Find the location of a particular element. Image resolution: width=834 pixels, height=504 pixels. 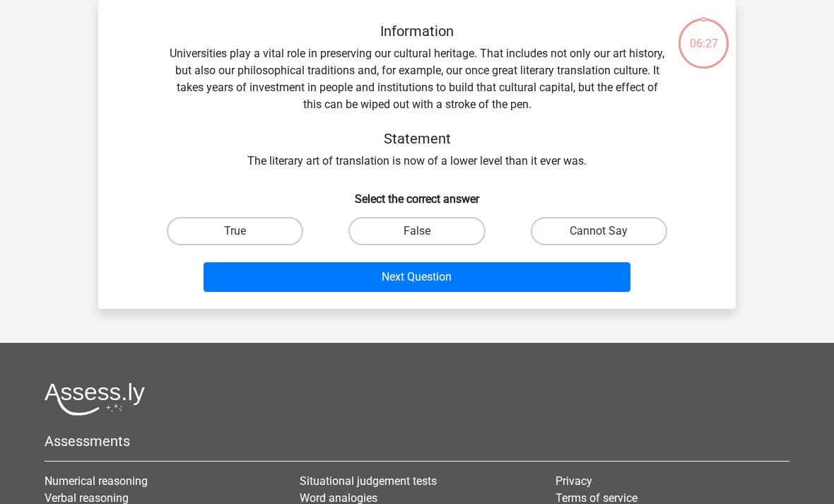

button: Next Question is located at coordinates (417, 277).